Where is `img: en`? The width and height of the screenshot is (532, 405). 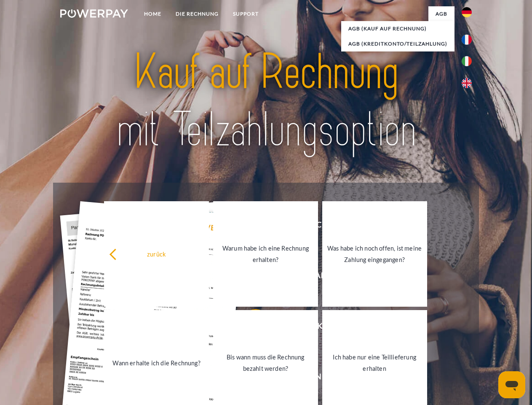
img: en is located at coordinates (467, 83).